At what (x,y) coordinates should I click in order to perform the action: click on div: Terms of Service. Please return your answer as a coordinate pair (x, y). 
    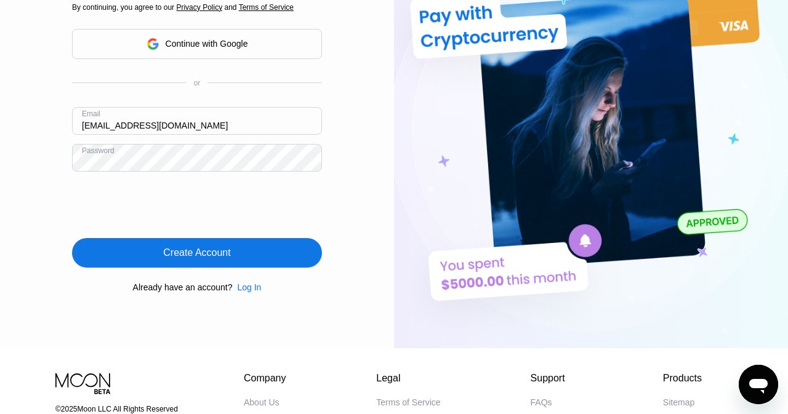
    Looking at the image, I should click on (408, 403).